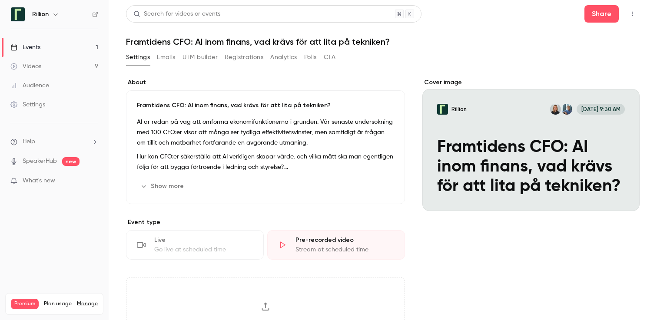  I want to click on a: SpeakerHub, so click(40, 161).